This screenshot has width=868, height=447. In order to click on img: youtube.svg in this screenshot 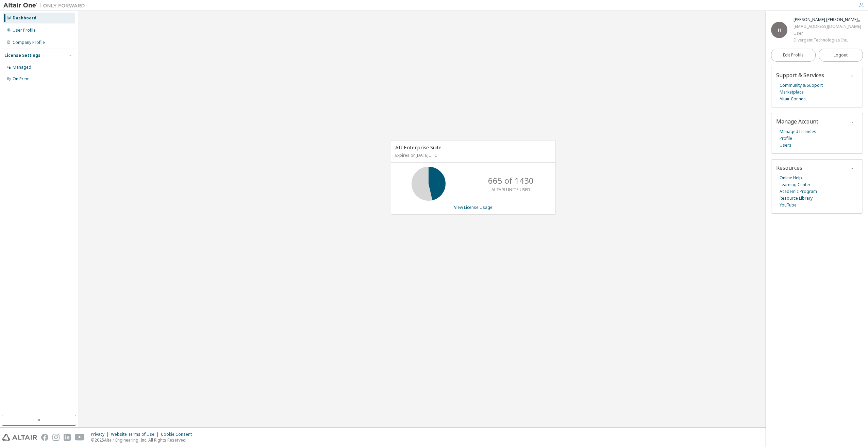, I will do `click(80, 437)`.